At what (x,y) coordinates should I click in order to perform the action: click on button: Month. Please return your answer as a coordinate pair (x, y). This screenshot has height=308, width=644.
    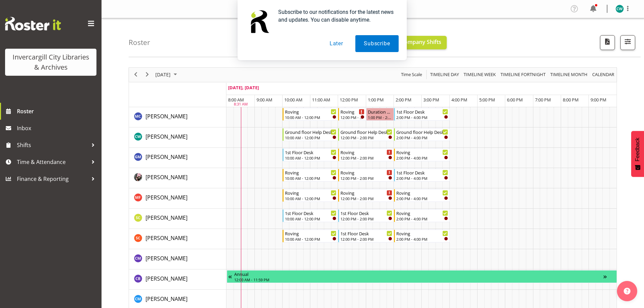
    Looking at the image, I should click on (603, 75).